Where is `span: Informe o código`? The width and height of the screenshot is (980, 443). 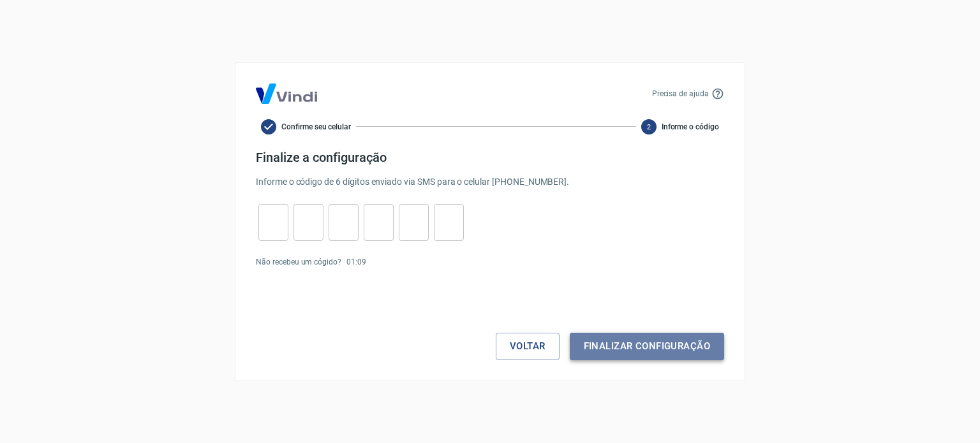
span: Informe o código is located at coordinates (690, 127).